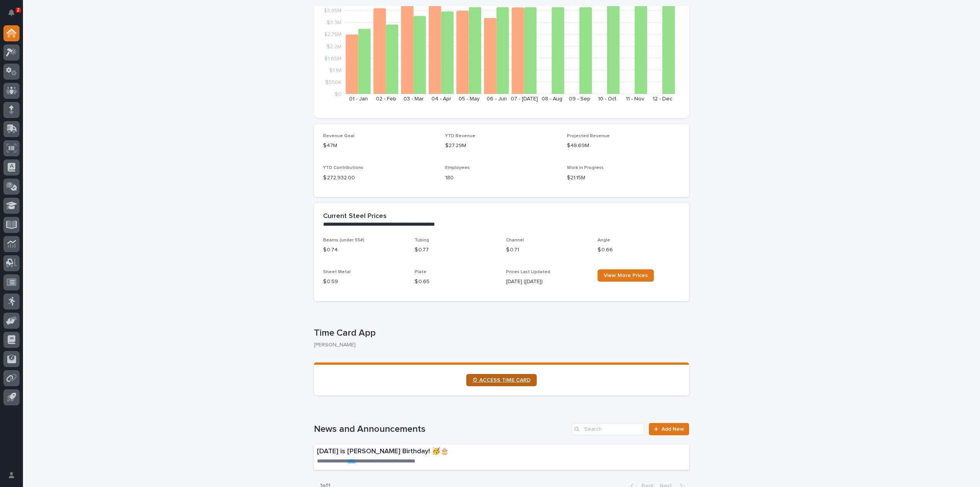  What do you see at coordinates (497, 99) in the screenshot?
I see `text: 06 - Jun` at bounding box center [497, 99].